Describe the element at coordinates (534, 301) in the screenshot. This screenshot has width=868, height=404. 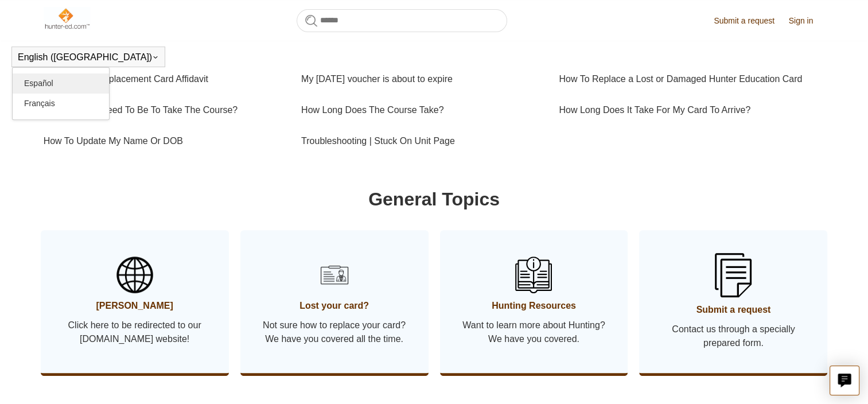
I see `a: Hunting Resources Want to learn more about Hunting? We have you covered.` at that location.